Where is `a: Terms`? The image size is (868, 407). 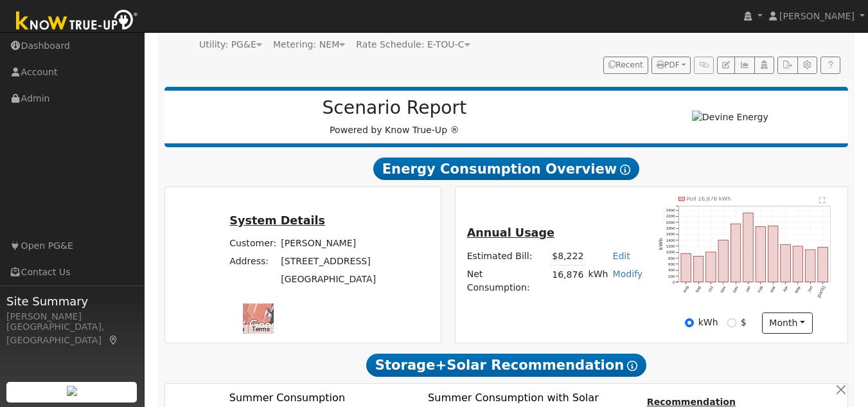 a: Terms is located at coordinates (261, 328).